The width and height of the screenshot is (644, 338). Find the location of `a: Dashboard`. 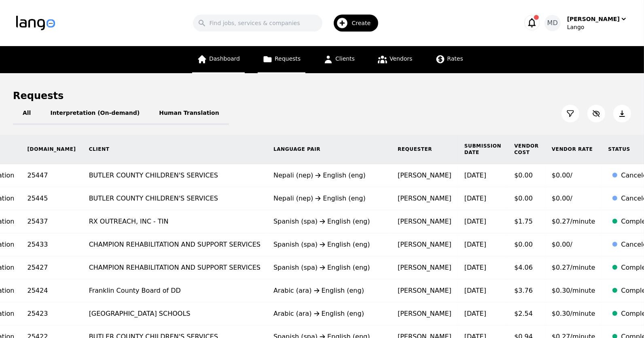

a: Dashboard is located at coordinates (219, 59).